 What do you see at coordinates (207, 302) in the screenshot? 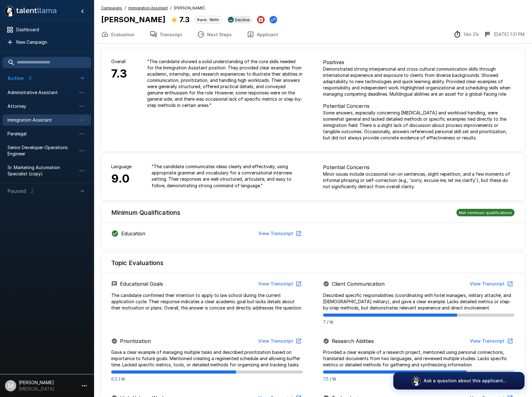
I see `p: The candidate confirmed their intention to apply to law school during the current application cyc...` at bounding box center [207, 302].